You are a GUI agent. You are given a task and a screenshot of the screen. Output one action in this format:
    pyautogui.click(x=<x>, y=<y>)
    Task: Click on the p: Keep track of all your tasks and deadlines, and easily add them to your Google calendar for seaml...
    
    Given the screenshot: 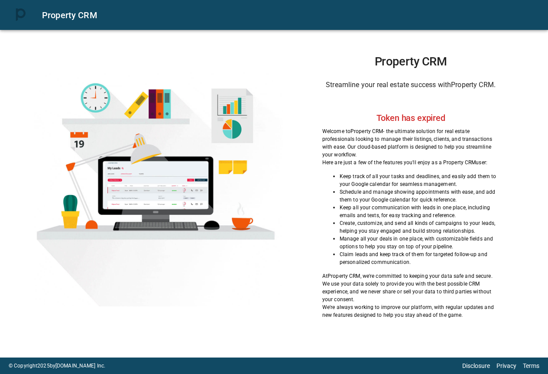 What is the action you would take?
    pyautogui.click(x=419, y=180)
    